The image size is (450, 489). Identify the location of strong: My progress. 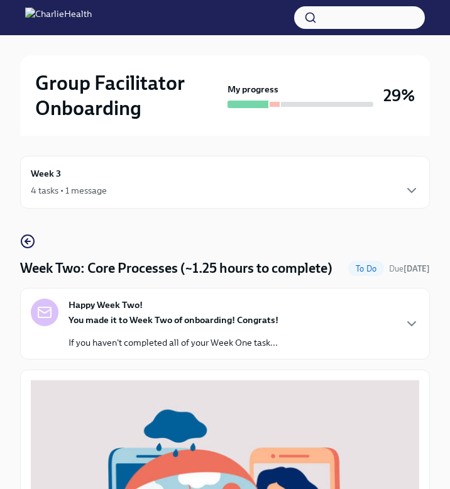
(253, 89).